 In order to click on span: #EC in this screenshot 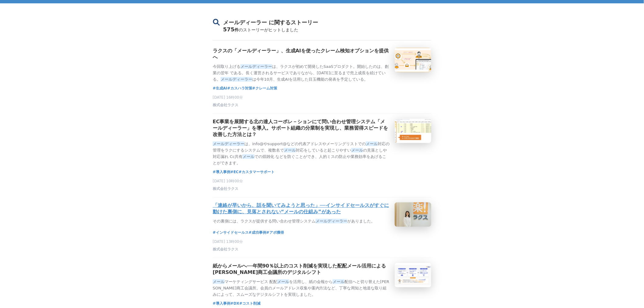, I will do `click(234, 172)`.